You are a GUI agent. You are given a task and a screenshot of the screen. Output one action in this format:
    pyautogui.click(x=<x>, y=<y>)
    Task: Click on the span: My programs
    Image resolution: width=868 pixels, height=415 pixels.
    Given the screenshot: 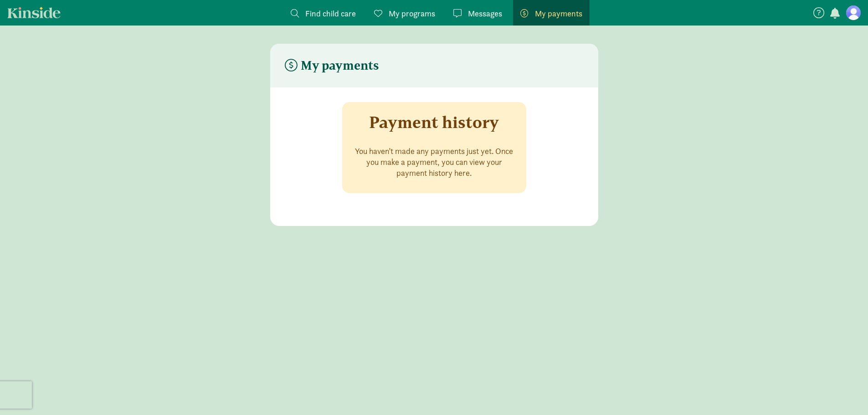 What is the action you would take?
    pyautogui.click(x=412, y=13)
    